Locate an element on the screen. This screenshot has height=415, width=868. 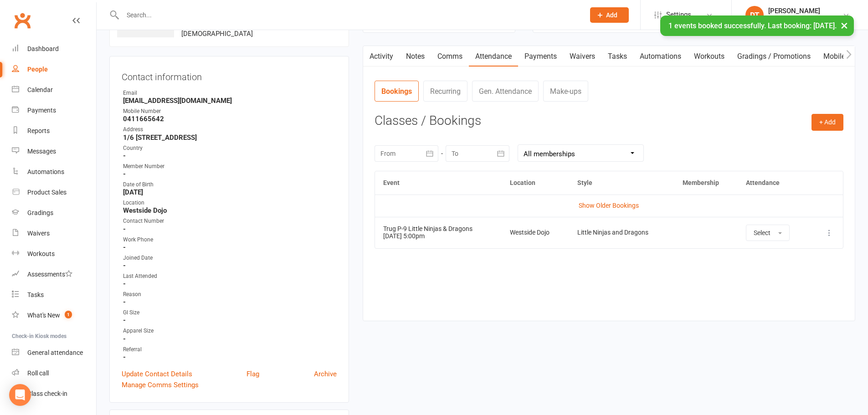
div: Apparel Size is located at coordinates (229, 331).